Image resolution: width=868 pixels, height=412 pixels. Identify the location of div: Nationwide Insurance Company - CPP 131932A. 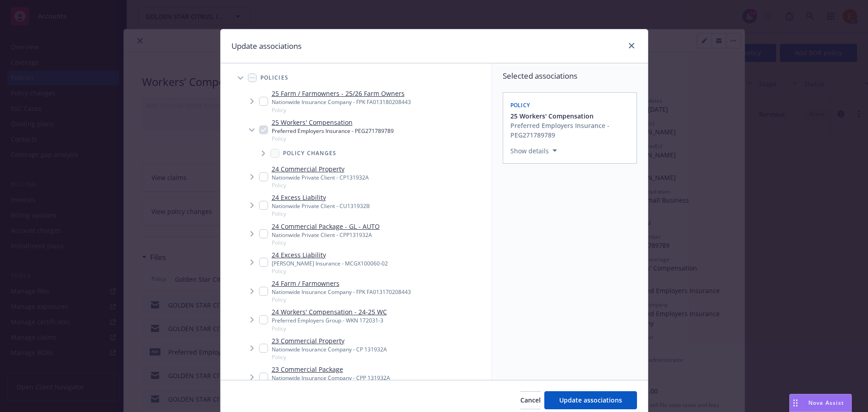
(331, 377).